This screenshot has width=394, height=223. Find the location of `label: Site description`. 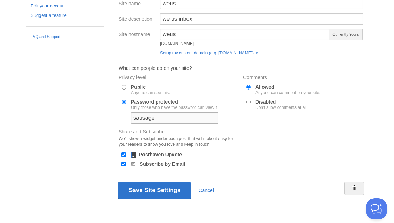

label: Site description is located at coordinates (137, 20).